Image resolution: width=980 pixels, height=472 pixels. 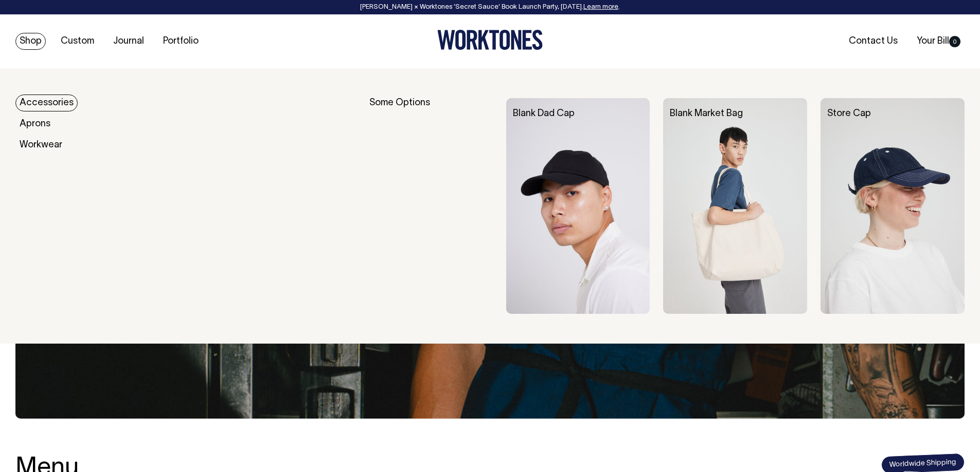 I want to click on a: Portfolio, so click(x=181, y=41).